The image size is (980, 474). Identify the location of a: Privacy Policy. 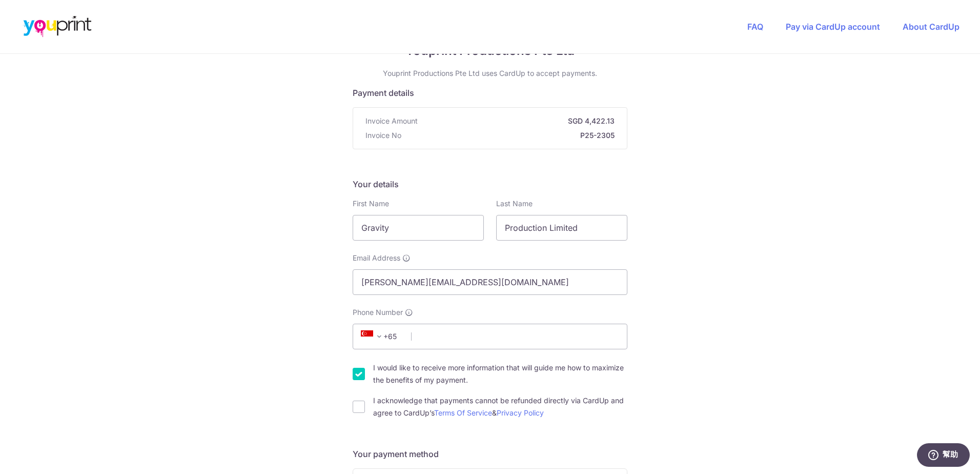
(520, 412).